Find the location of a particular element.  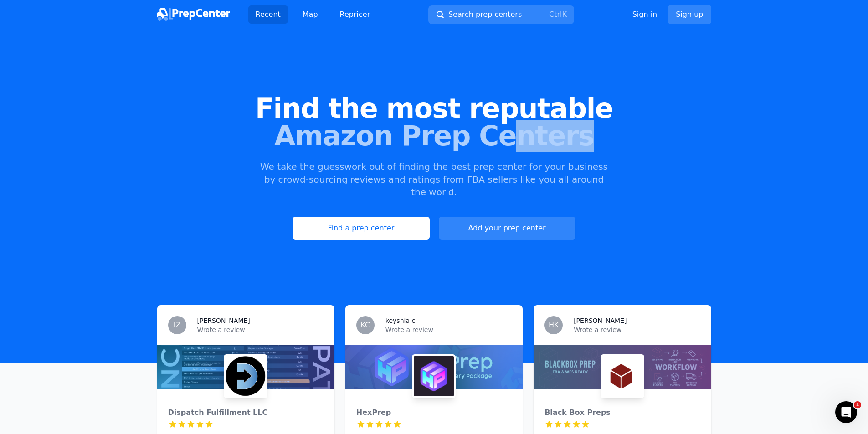

div: Black Box Preps is located at coordinates (622, 413).